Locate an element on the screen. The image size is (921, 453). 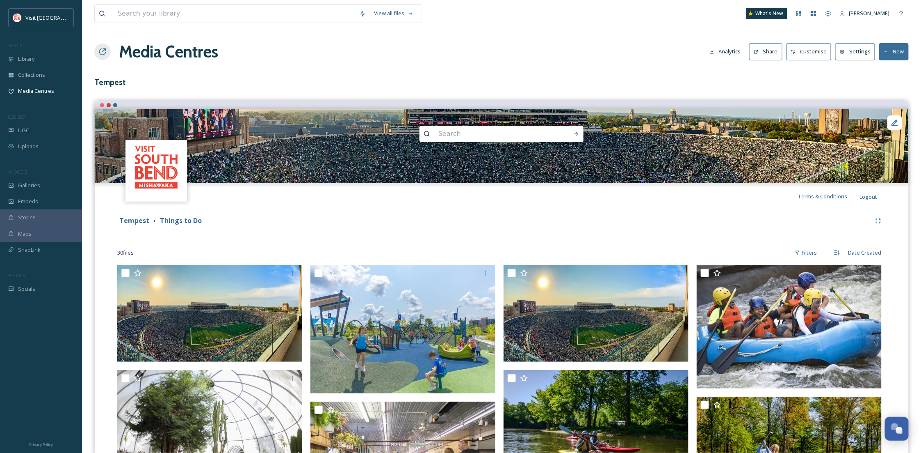
span: Logout is located at coordinates (869, 197).